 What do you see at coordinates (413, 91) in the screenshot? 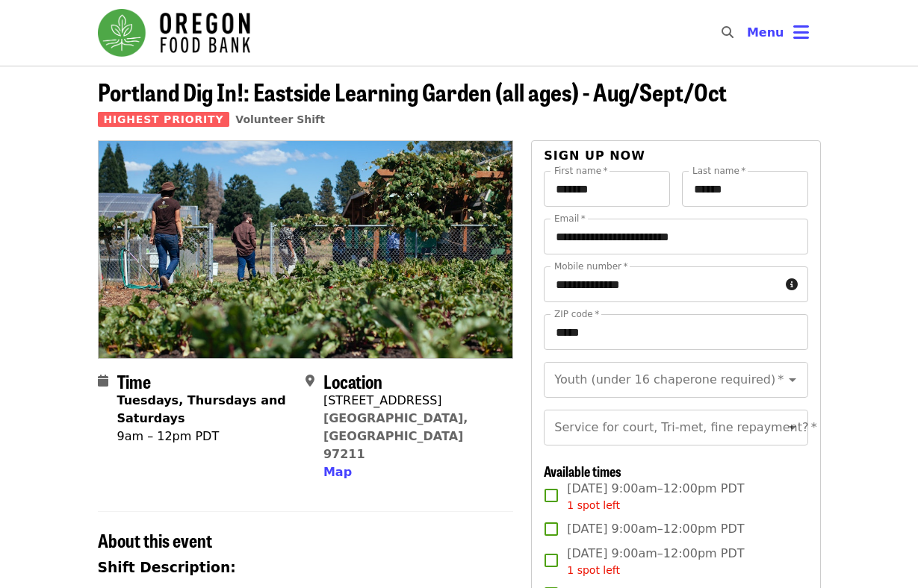
I see `span: Portland Dig In!: Eastside Learning Garden (all ages) - Aug/Sept/Oct` at bounding box center [413, 91].